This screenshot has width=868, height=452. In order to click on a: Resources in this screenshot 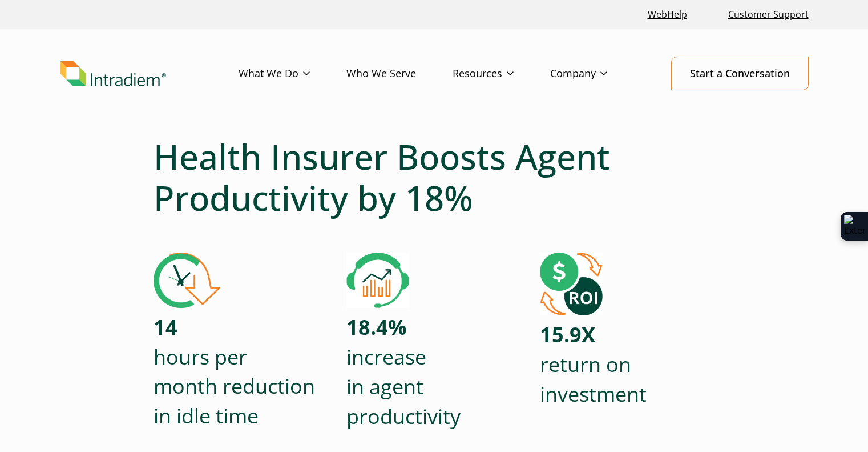, I will do `click(501, 73)`.